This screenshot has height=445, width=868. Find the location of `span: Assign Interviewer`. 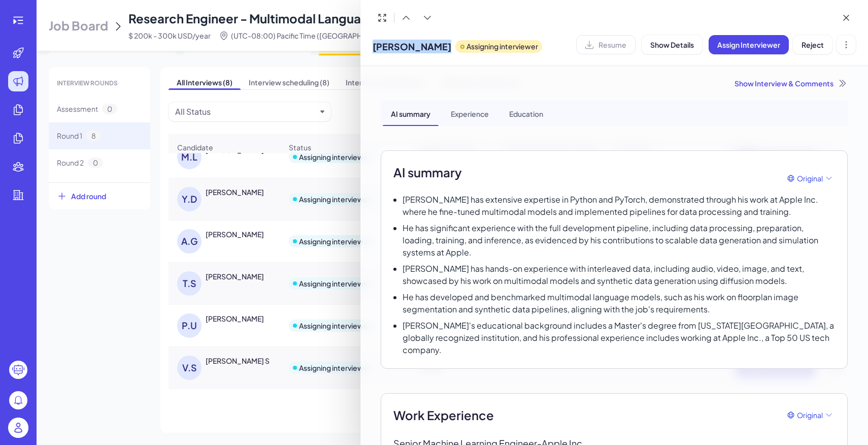

span: Assign Interviewer is located at coordinates (749, 45).